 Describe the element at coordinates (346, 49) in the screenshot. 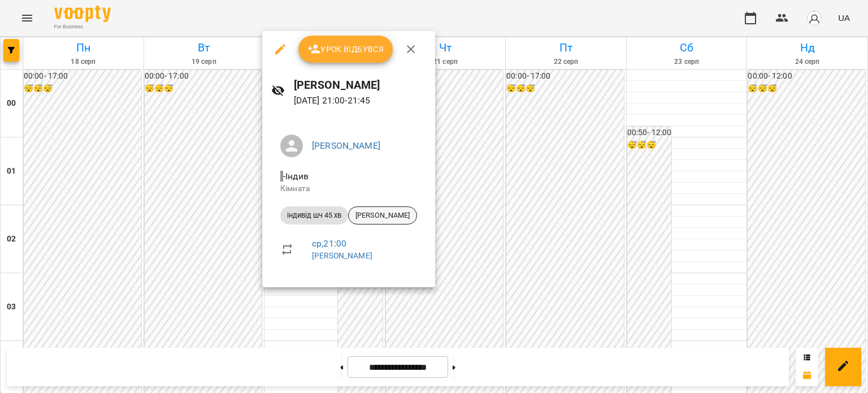

I see `button: Урок відбувся` at that location.